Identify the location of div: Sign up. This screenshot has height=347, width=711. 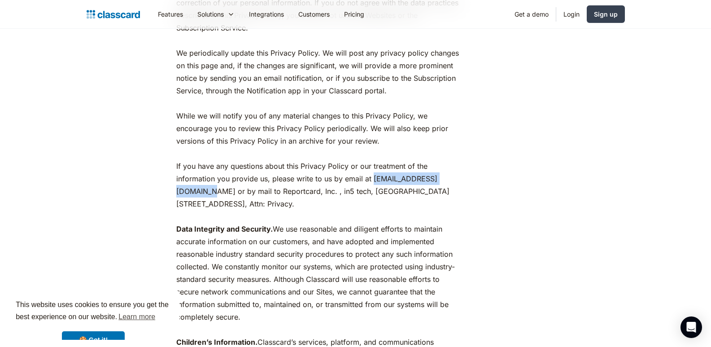
(606, 14).